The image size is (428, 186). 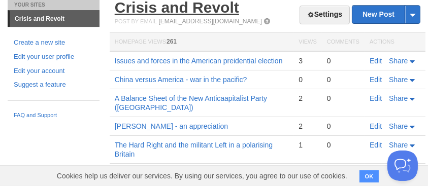 What do you see at coordinates (386, 14) in the screenshot?
I see `a: New Post` at bounding box center [386, 14].